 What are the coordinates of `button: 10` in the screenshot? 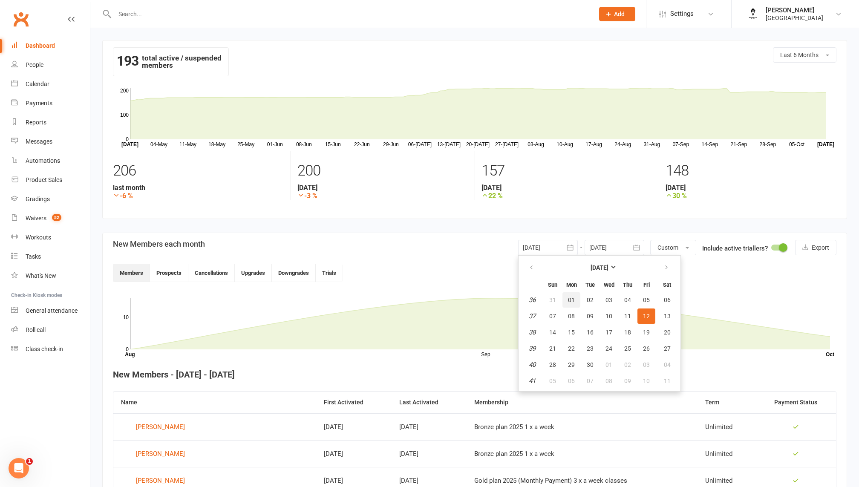 It's located at (609, 316).